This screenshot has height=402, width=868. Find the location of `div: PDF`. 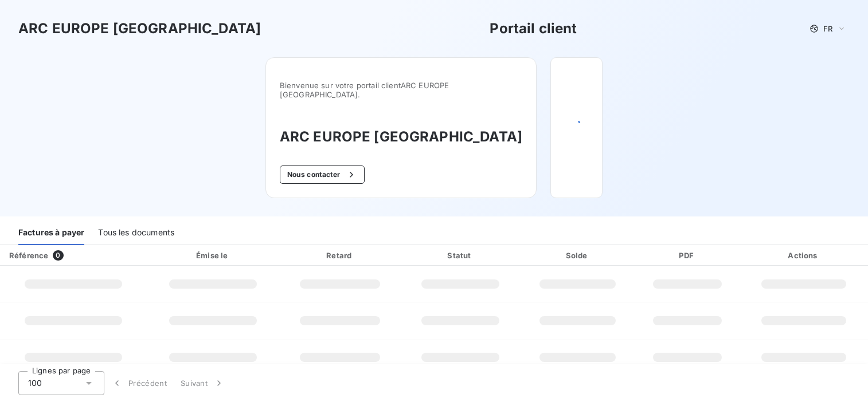

div: PDF is located at coordinates (687, 255).